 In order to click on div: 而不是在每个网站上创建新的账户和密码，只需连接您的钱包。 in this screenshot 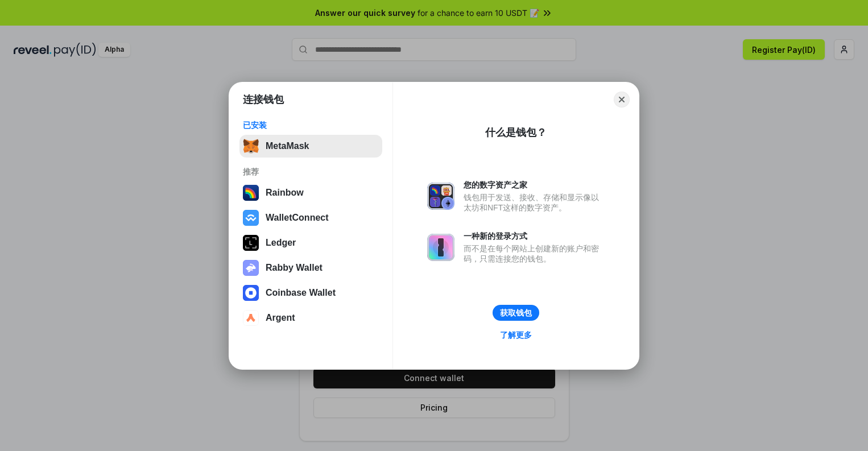, I will do `click(534, 254)`.